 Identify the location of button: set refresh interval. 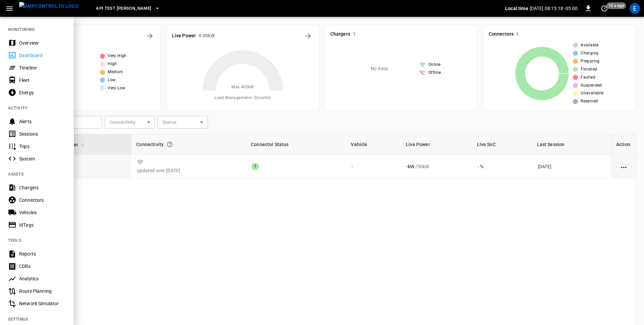
(604, 8).